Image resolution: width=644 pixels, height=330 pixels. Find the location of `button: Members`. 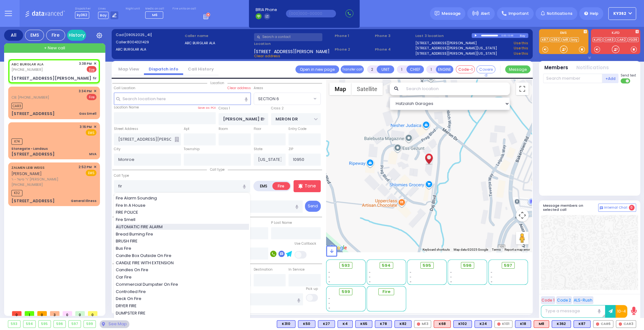

button: Members is located at coordinates (556, 68).